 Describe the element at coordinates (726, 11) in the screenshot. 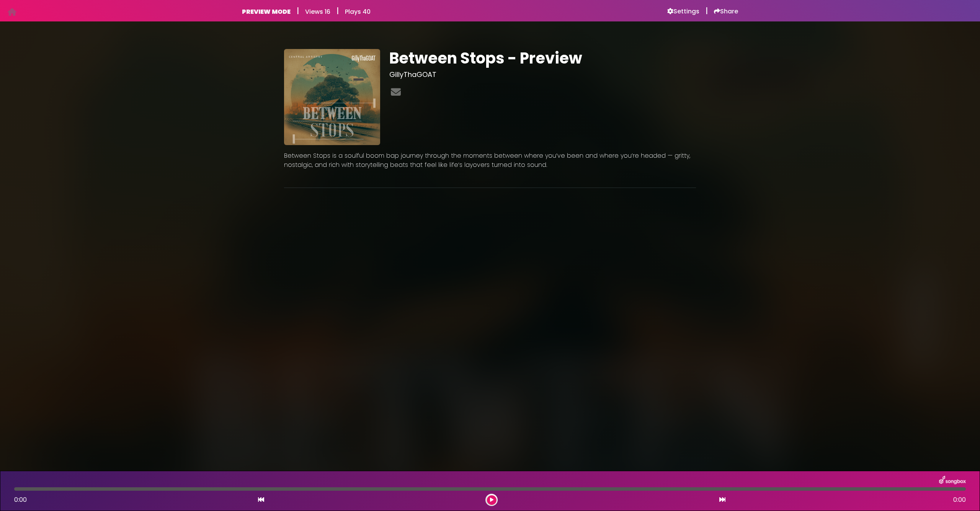

I see `a: Share` at that location.